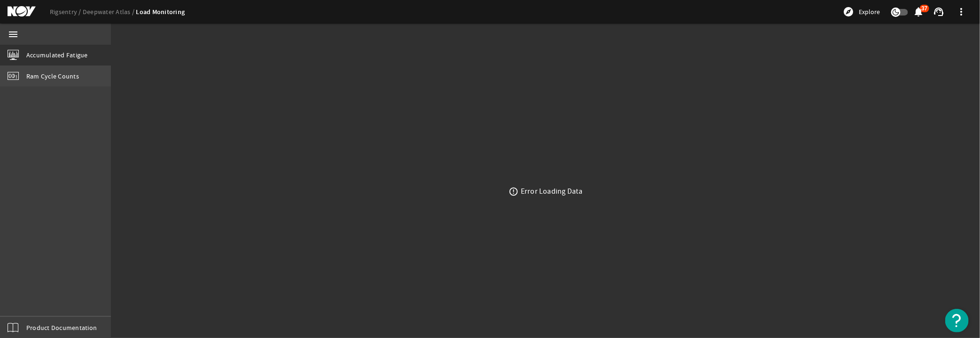  Describe the element at coordinates (919, 12) in the screenshot. I see `mat-icon: notifications` at that location.